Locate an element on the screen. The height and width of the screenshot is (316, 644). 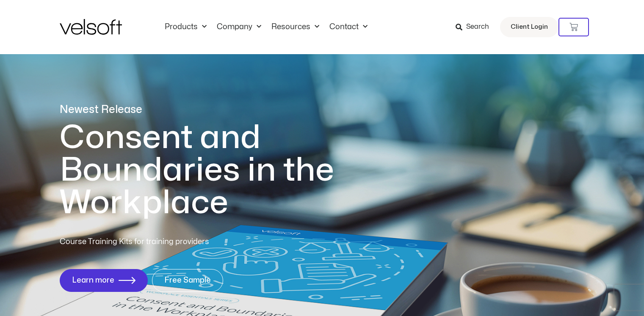
a: ResourcesMenu Toggle is located at coordinates (295, 27).